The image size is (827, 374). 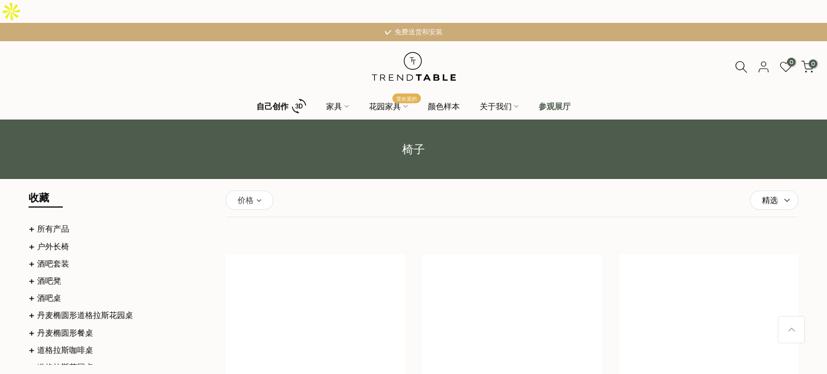 What do you see at coordinates (774, 200) in the screenshot?
I see `label: 精选` at bounding box center [774, 200].